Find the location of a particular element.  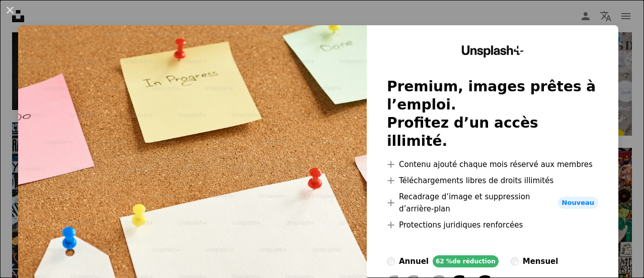

div: annuel is located at coordinates (414, 261).